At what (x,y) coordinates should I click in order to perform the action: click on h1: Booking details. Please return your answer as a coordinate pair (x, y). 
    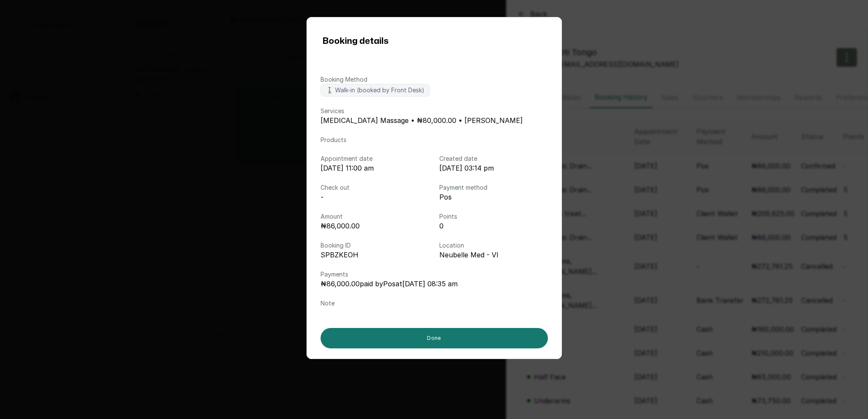
    Looking at the image, I should click on (355, 41).